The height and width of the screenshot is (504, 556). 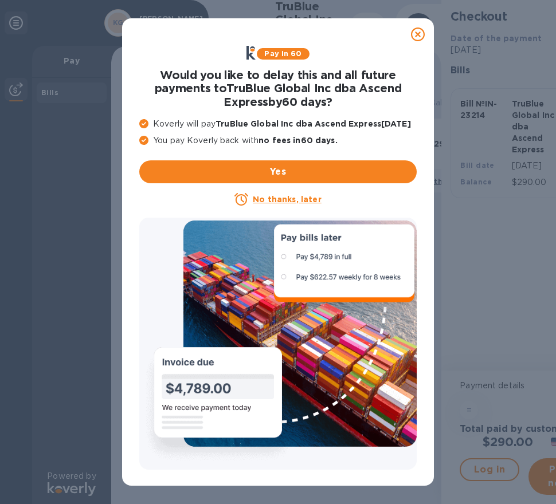 I want to click on b: Pay in 60, so click(x=282, y=53).